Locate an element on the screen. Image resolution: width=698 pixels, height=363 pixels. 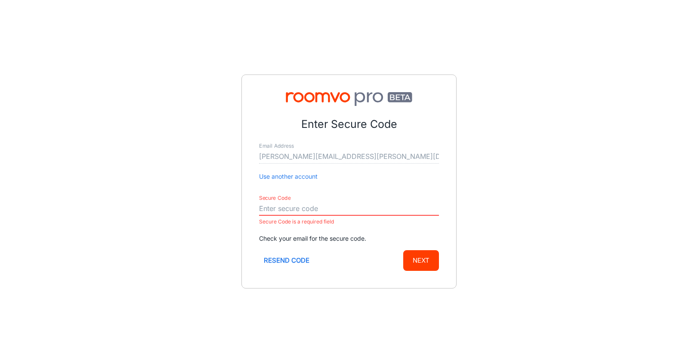
p: Secure Code is a required field is located at coordinates (349, 222).